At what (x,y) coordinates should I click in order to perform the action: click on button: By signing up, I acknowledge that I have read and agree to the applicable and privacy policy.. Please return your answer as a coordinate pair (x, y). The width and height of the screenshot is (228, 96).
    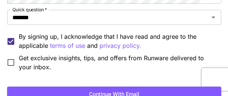
    Looking at the image, I should click on (68, 45).